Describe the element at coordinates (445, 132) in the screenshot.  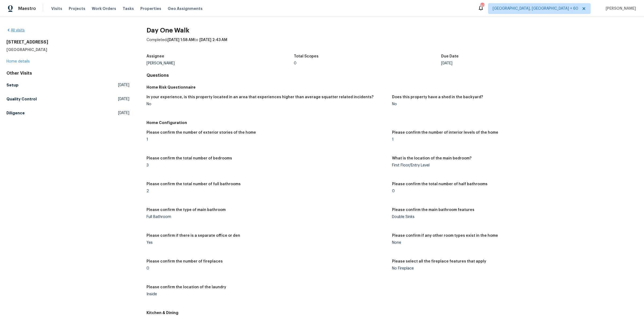
I see `h5: Please confirm the number of interior levels of the home` at that location.